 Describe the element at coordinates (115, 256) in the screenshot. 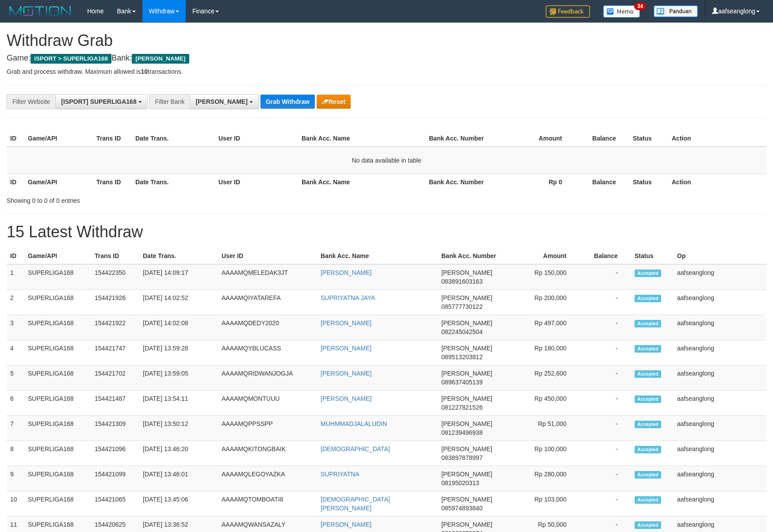

I see `th: Trans ID` at that location.